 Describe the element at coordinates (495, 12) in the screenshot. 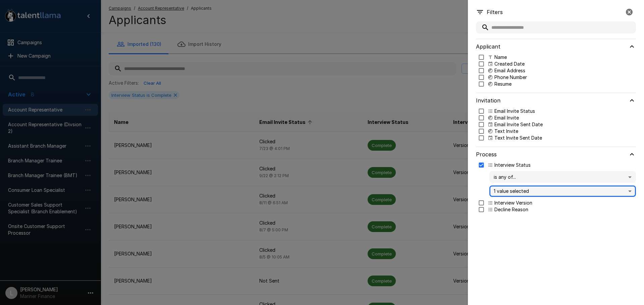

I see `p: Filters` at that location.